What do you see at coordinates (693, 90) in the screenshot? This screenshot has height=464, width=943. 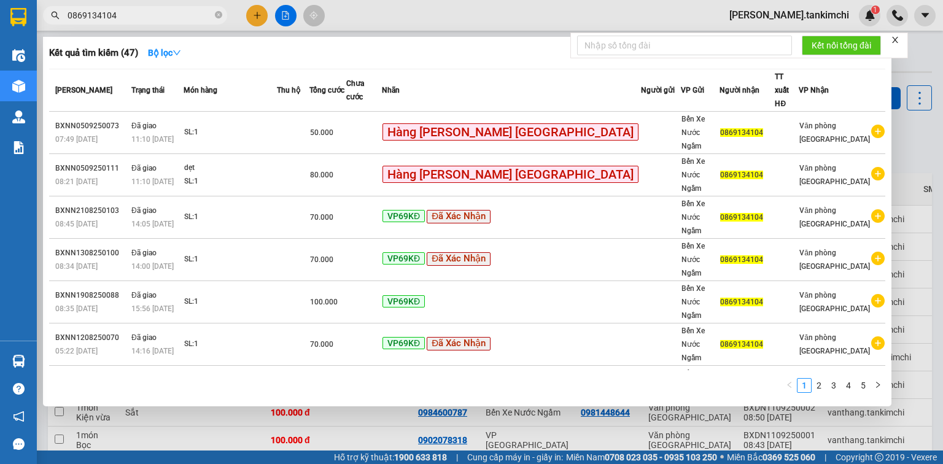 I see `span: VP Gửi` at bounding box center [693, 90].